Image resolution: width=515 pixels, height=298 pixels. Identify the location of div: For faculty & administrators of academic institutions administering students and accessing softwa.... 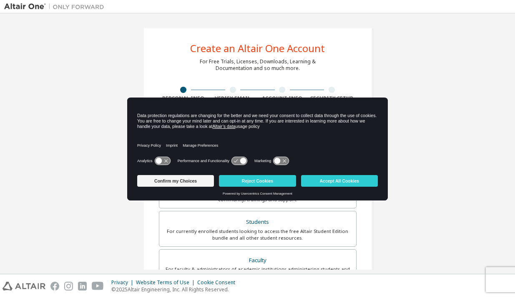
(258, 273).